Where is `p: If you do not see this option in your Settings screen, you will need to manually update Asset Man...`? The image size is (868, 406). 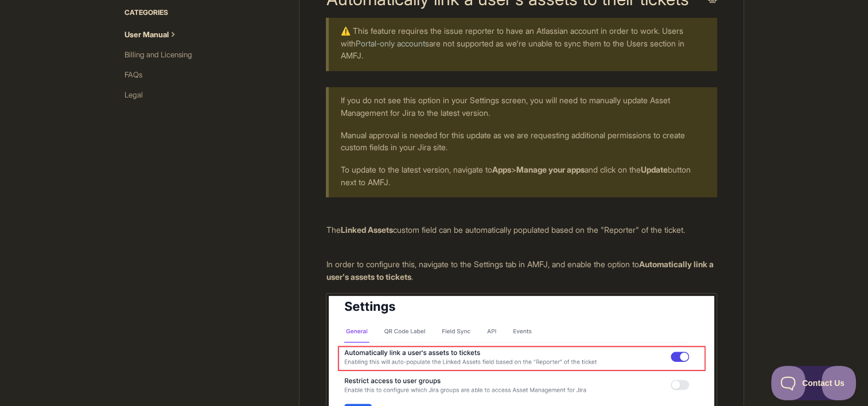
p: If you do not see this option in your Settings screen, you will need to manually update Asset Man... is located at coordinates (520, 106).